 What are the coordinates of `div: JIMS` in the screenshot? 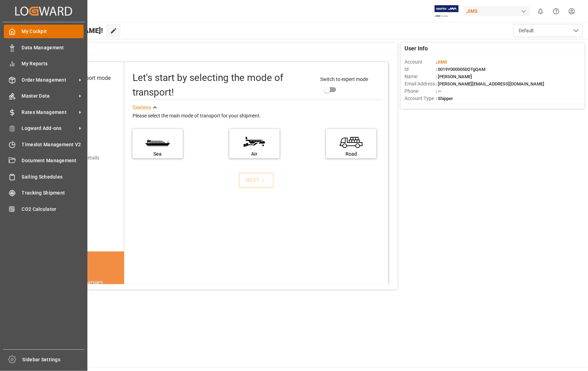 It's located at (497, 11).